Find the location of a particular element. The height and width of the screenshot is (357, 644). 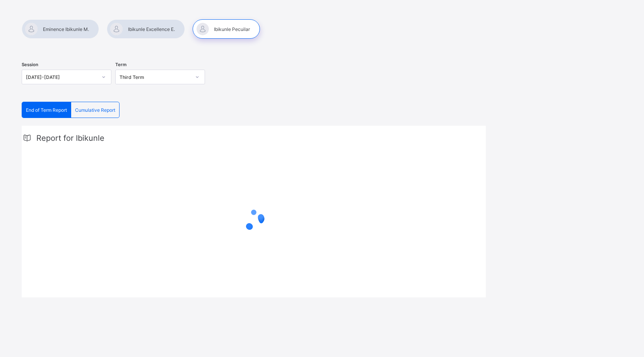

span: End of Term Report is located at coordinates (47, 110).